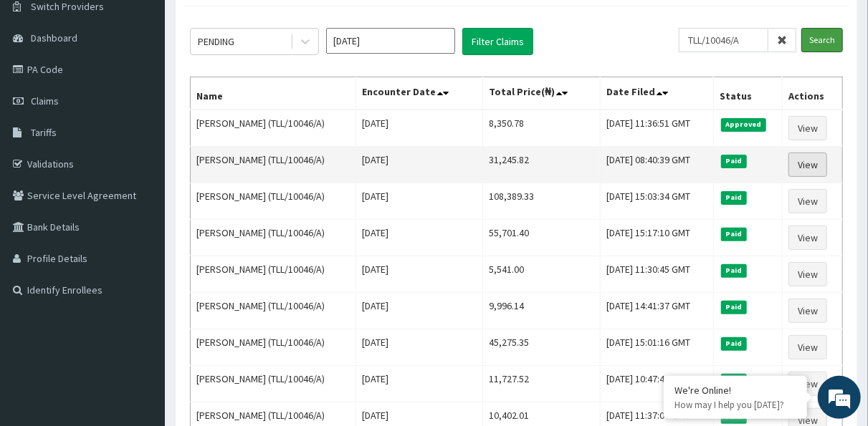 The image size is (868, 426). Describe the element at coordinates (541, 201) in the screenshot. I see `td: 108,389.33` at that location.